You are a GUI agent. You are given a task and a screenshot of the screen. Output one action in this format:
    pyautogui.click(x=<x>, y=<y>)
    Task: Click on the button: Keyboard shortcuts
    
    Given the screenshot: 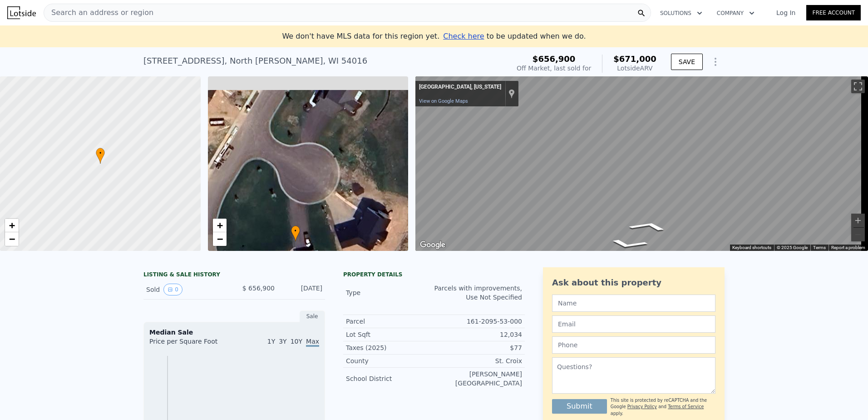 What is the action you would take?
    pyautogui.click(x=752, y=248)
    